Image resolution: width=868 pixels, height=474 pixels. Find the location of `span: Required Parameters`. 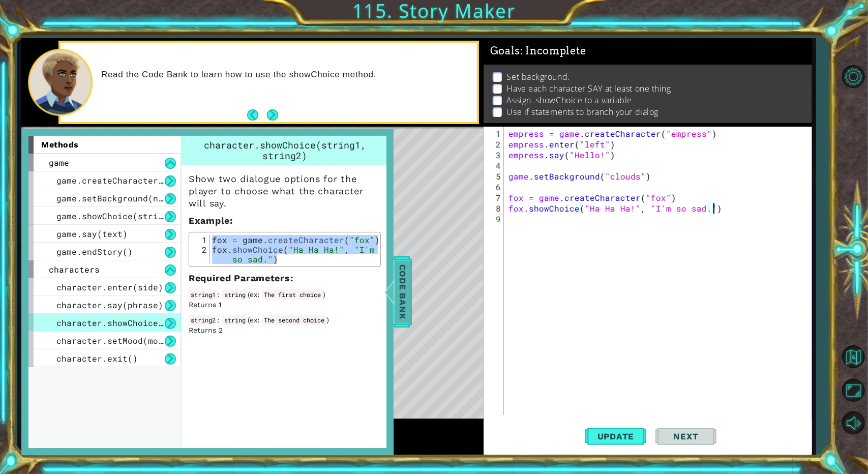

span: Required Parameters is located at coordinates (240, 278).